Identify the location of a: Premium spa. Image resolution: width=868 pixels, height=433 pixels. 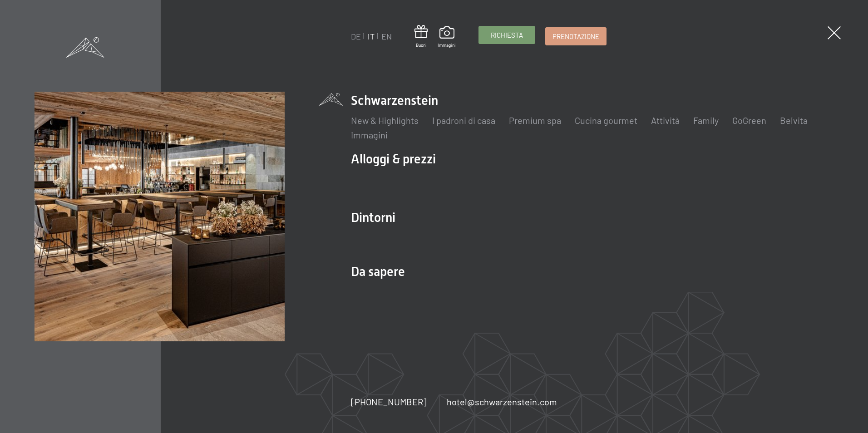
(535, 120).